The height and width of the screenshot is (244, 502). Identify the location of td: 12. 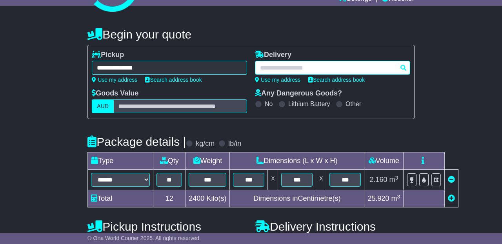
(170, 199).